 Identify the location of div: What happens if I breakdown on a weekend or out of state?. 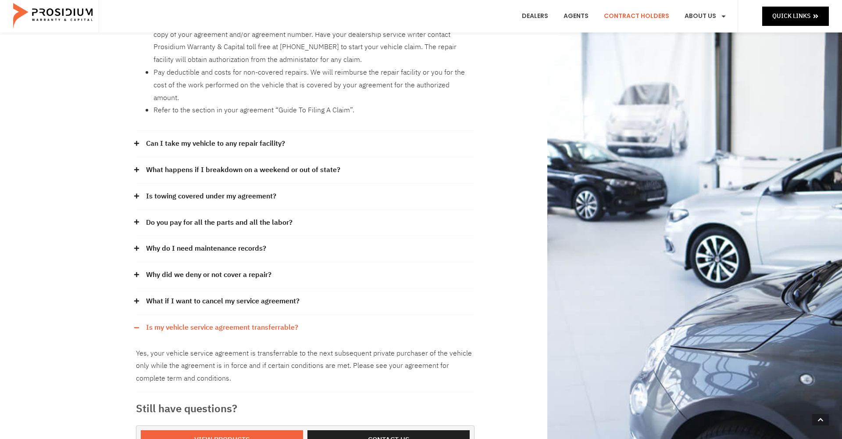
(305, 170).